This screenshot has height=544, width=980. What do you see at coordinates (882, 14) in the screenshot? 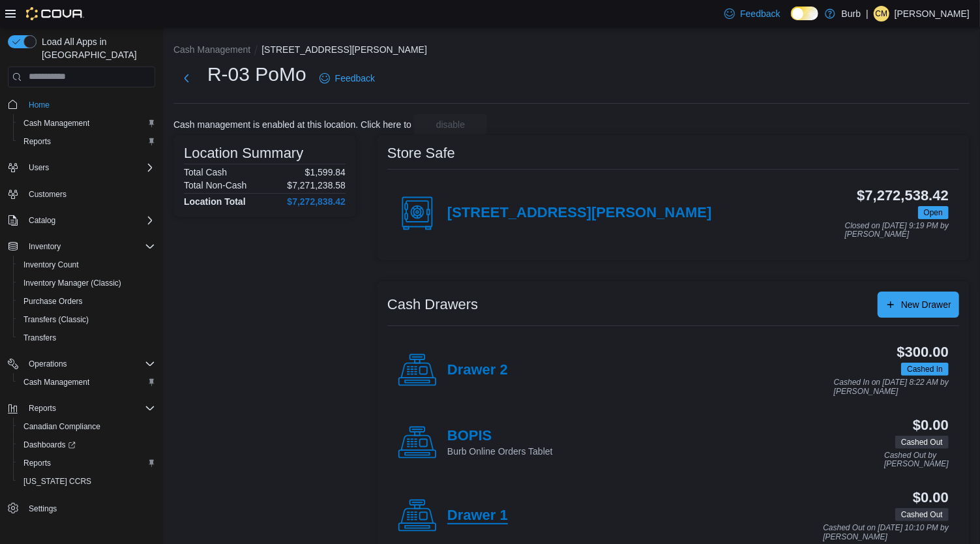
I see `div: Cristian Malara` at bounding box center [882, 14].